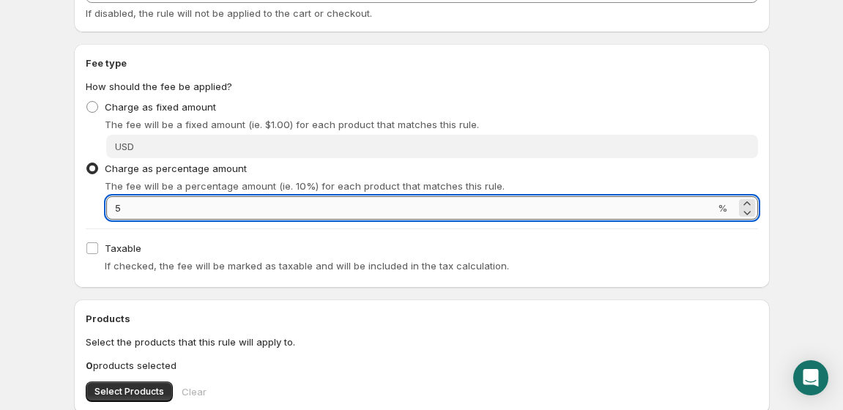  What do you see at coordinates (291, 124) in the screenshot?
I see `span: The fee will be a fixed amount (ie. $1.00) for each product that matches this rule.` at bounding box center [291, 124].